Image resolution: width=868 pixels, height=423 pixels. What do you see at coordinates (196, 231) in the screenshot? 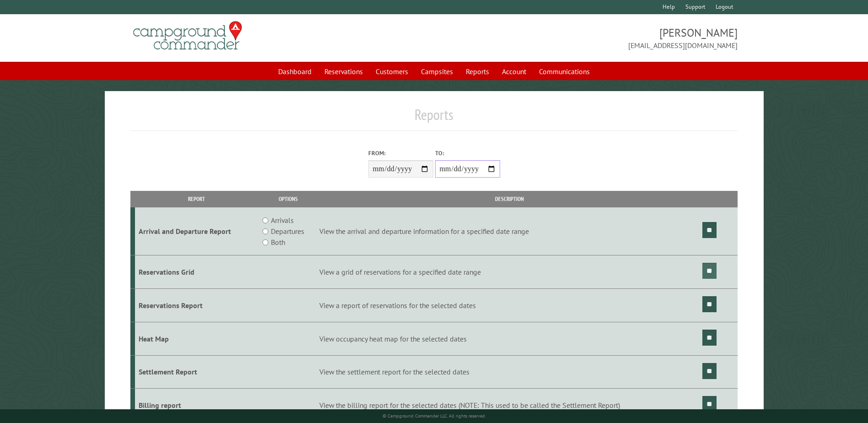
I see `td: Arrival and Departure Report` at bounding box center [196, 231].